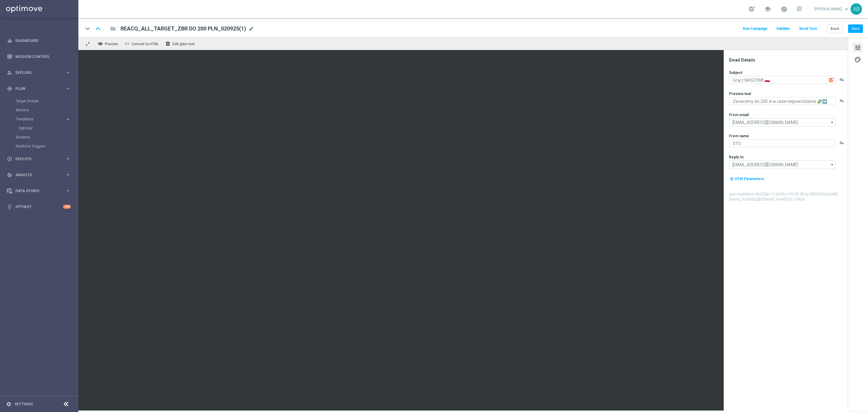 The width and height of the screenshot is (868, 412). I want to click on button: equalizer Dashboard, so click(39, 41).